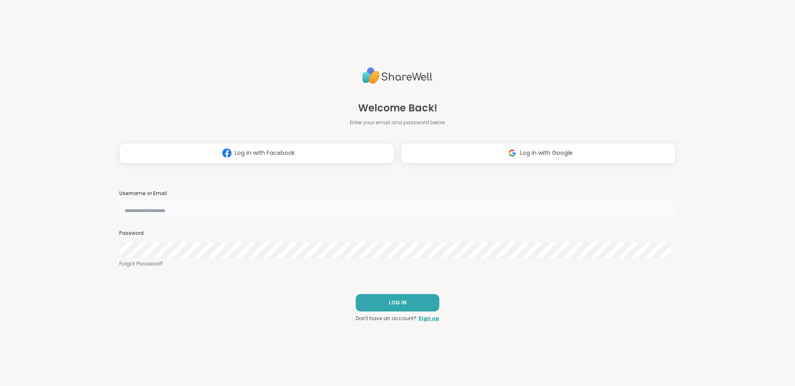 The image size is (795, 386). Describe the element at coordinates (397, 264) in the screenshot. I see `a: Forgot Password?` at that location.